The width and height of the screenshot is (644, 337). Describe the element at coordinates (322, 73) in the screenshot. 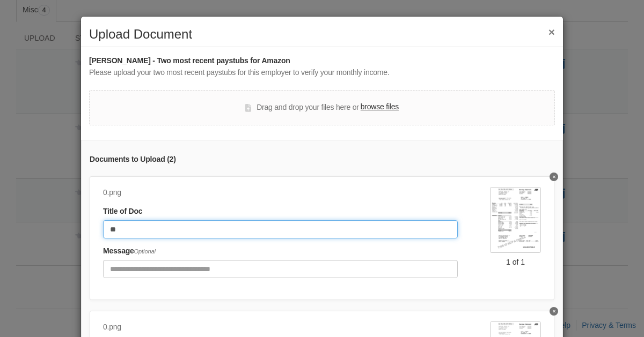

I see `div: Please upload your two most recent paystubs for this employer to verify your monthly income.` at that location.